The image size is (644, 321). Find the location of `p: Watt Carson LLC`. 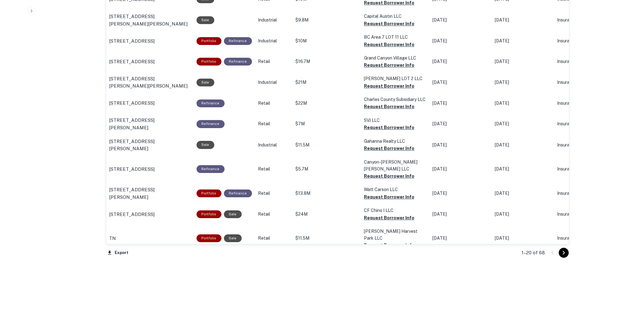

p: Watt Carson LLC is located at coordinates (395, 189).